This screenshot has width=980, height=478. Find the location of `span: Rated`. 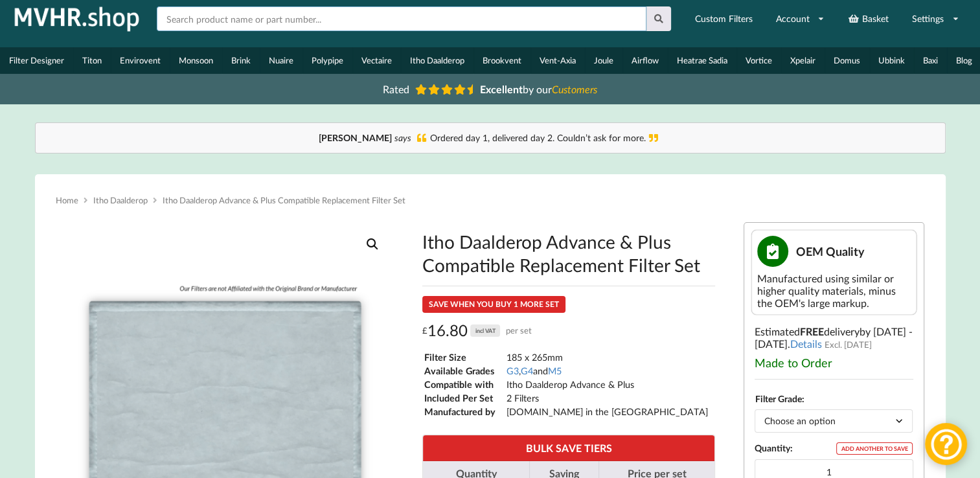

span: Rated is located at coordinates (396, 89).